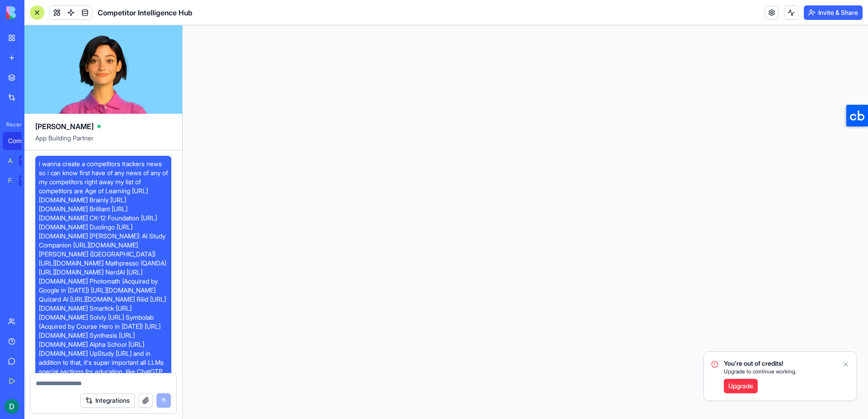 This screenshot has height=419, width=868. I want to click on span: Recent, so click(12, 124).